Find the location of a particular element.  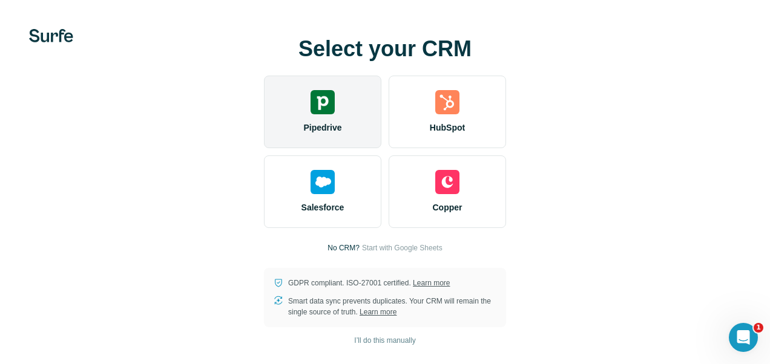

img: hubspot's logo is located at coordinates (447, 102).